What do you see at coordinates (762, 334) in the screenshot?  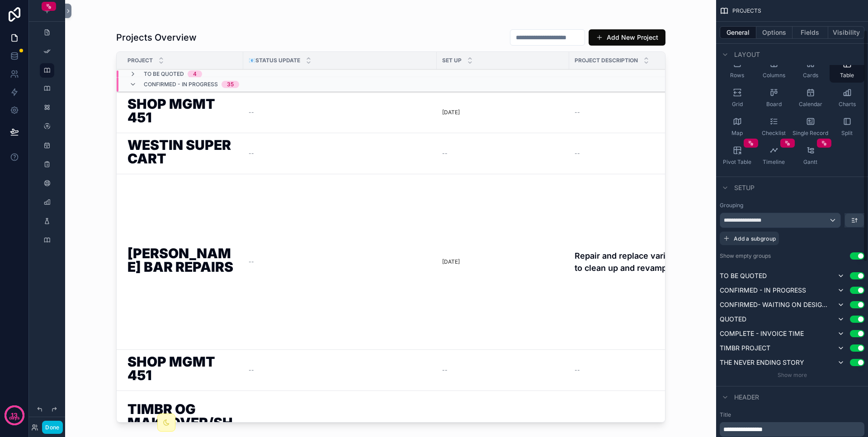 I see `span: COMPLETE - INVOICE TIME` at bounding box center [762, 334].